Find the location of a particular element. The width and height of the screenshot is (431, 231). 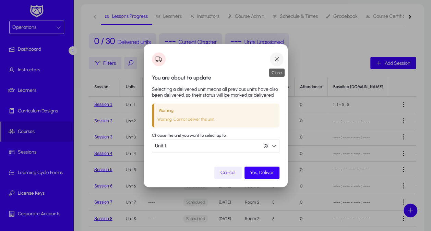

div: Close is located at coordinates (276, 73).